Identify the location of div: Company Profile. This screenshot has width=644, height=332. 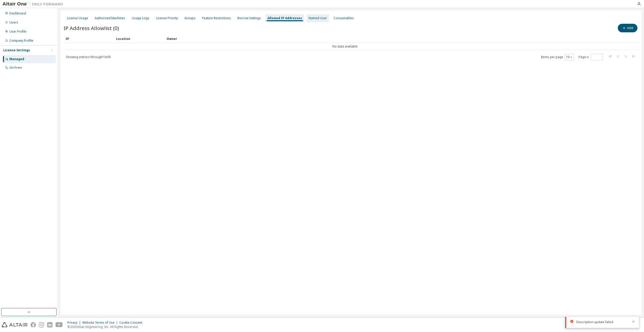
(21, 41).